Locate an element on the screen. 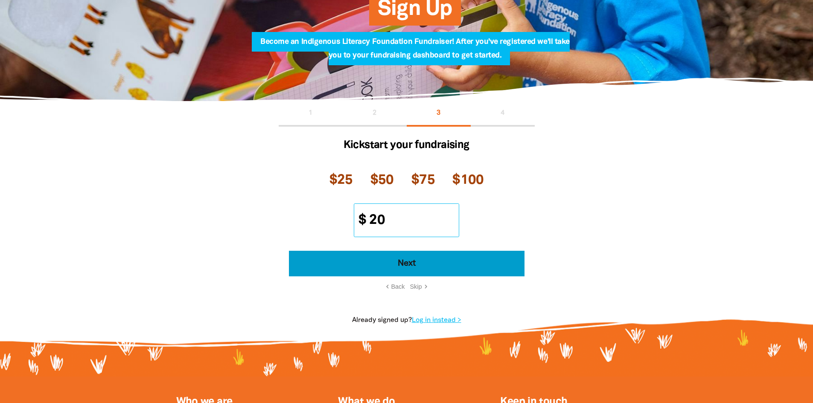 This screenshot has width=813, height=403. span: Skip is located at coordinates (416, 287).